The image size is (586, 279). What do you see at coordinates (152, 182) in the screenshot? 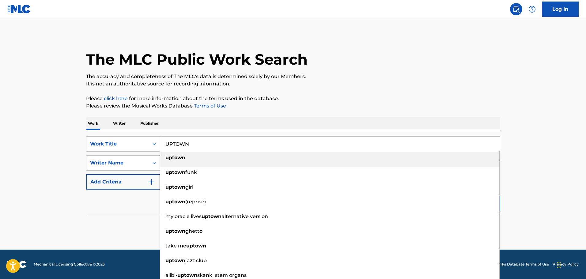
I see `img: 9d2ae6d4665cec9f34b9.svg` at bounding box center [152, 182].